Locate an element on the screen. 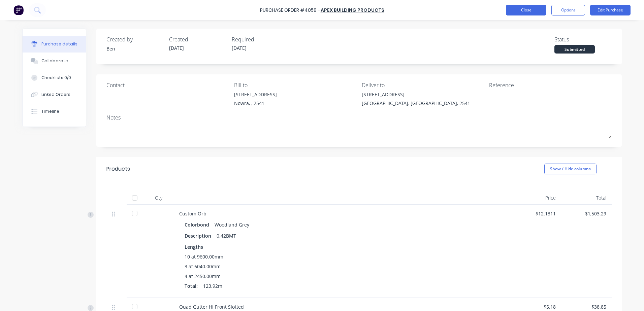 The image size is (644, 311). div: $38.85 is located at coordinates (586, 306).